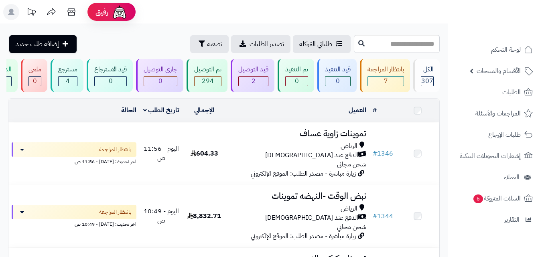 Image resolution: width=542 pixels, height=257 pixels. Describe the element at coordinates (478, 199) in the screenshot. I see `span: 6` at that location.